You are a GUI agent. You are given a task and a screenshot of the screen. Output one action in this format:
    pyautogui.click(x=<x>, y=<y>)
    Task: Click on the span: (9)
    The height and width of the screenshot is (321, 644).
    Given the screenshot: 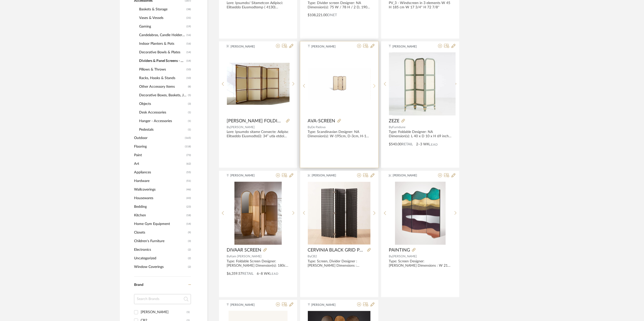 What is the action you would take?
    pyautogui.click(x=189, y=233)
    